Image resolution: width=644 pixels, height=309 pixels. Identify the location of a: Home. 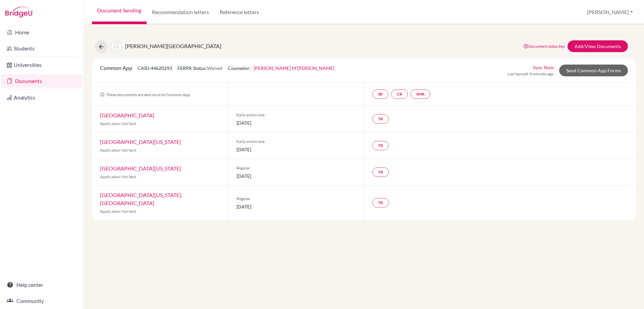
(42, 32).